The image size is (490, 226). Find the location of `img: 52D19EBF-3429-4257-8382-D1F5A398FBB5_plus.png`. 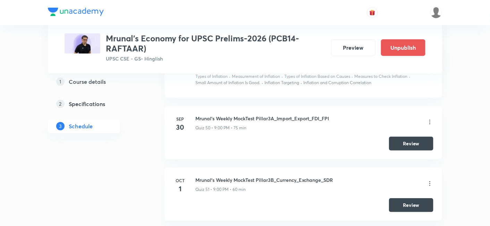

img: 52D19EBF-3429-4257-8382-D1F5A398FBB5_plus.png is located at coordinates (82, 43).